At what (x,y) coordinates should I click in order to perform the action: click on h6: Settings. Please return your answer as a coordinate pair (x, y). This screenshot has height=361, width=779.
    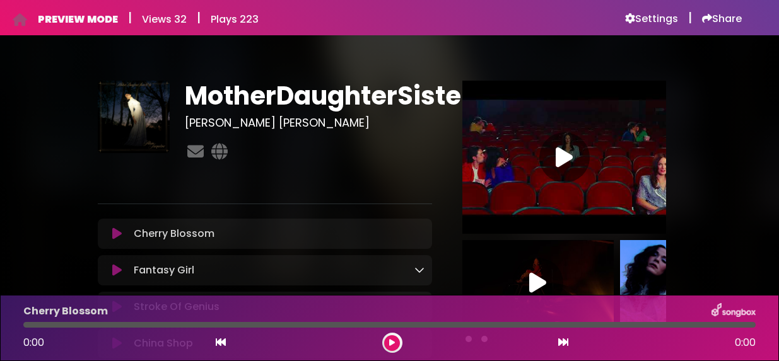
    Looking at the image, I should click on (651, 19).